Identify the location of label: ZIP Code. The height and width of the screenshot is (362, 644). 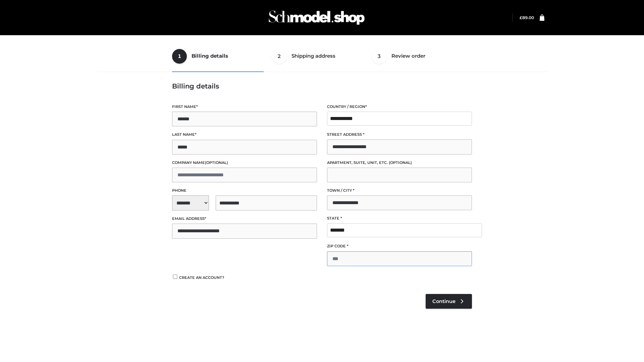
(400, 246).